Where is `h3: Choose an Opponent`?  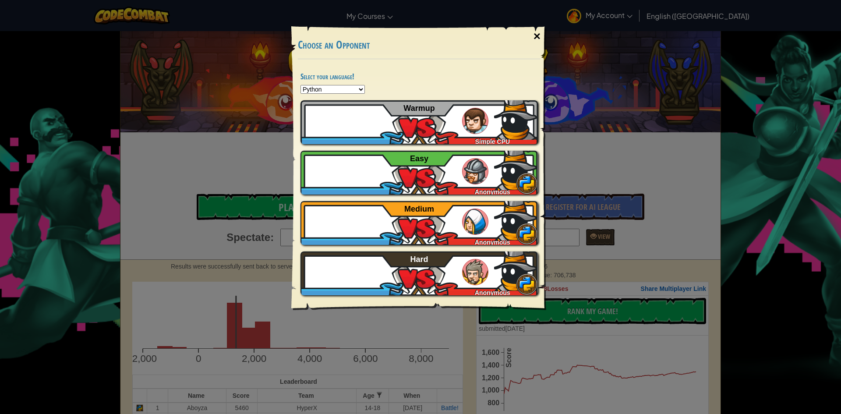 h3: Choose an Opponent is located at coordinates (419, 45).